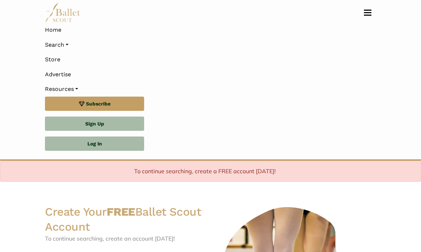 The image size is (421, 252). What do you see at coordinates (210, 60) in the screenshot?
I see `a: Store` at bounding box center [210, 60].